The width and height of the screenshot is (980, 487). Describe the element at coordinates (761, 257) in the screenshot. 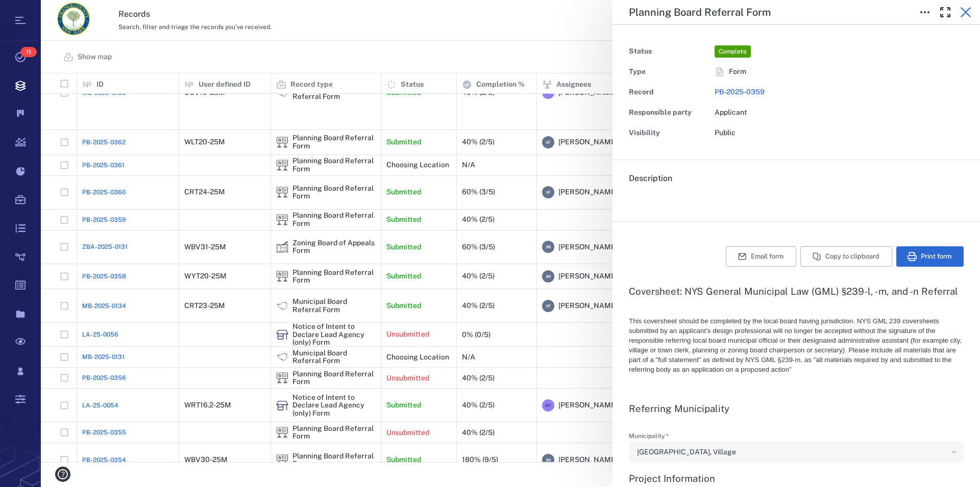

I see `button: Email form` at that location.